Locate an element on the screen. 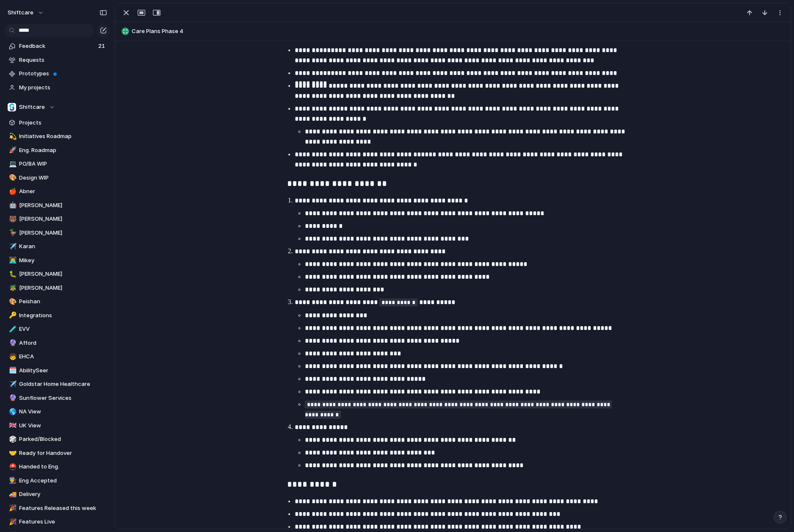 The width and height of the screenshot is (794, 532). button: Care Plans Phase 4 is located at coordinates (453, 32).